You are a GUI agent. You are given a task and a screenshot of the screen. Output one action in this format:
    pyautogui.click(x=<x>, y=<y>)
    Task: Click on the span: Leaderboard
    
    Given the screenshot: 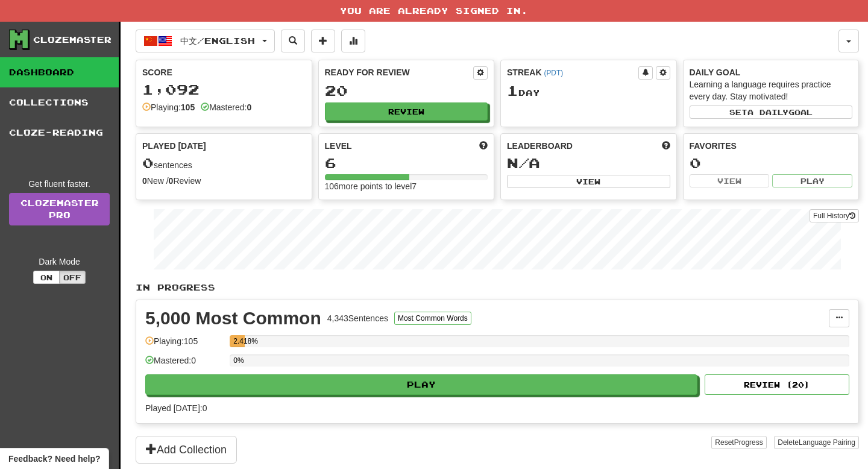 What is the action you would take?
    pyautogui.click(x=540, y=146)
    